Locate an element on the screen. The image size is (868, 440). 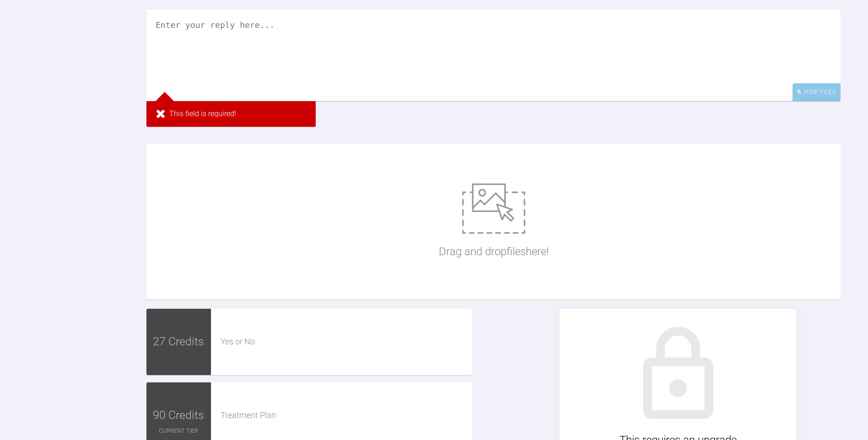
span: 27 Credits is located at coordinates (179, 341).